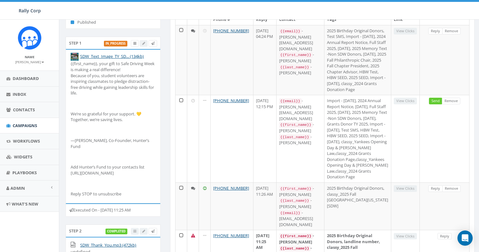 The width and height of the screenshot is (479, 252). What do you see at coordinates (25, 126) in the screenshot?
I see `span: Campaigns` at bounding box center [25, 126].